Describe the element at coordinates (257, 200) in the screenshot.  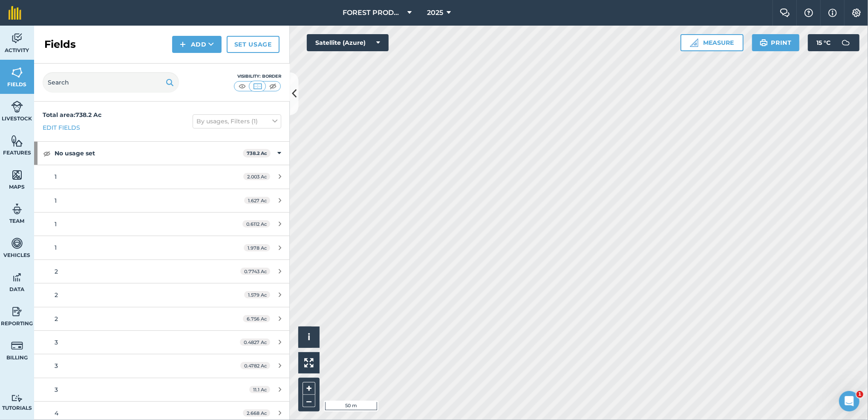
I see `span: 1.627 Ac` at that location.